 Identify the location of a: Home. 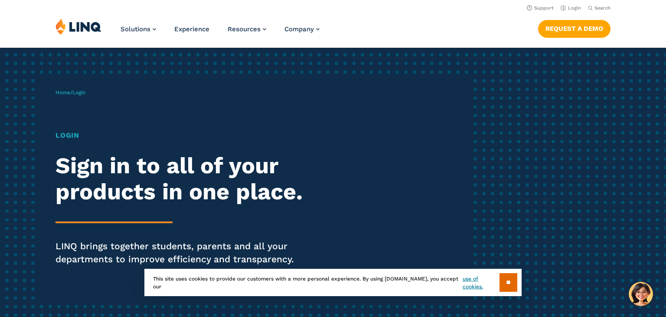
(63, 92).